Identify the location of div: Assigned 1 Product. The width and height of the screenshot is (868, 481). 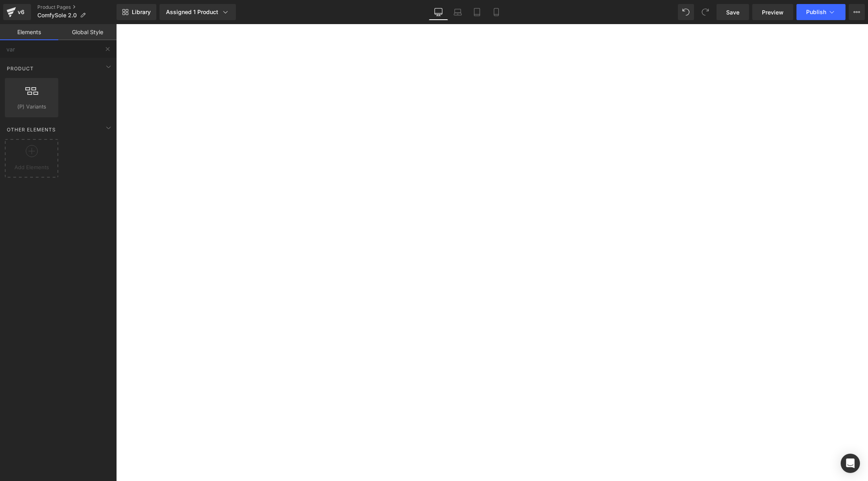
(198, 12).